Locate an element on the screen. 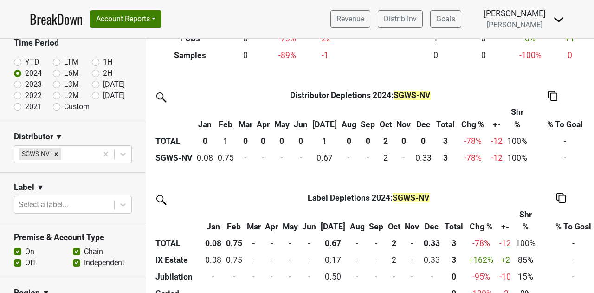 The width and height of the screenshot is (594, 293). th: TOTAL is located at coordinates (174, 141).